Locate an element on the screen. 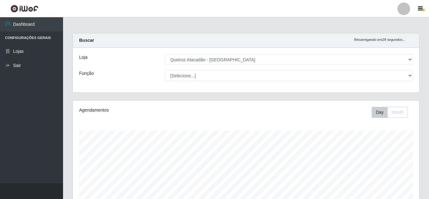 The image size is (429, 199). label: Loja is located at coordinates (83, 57).